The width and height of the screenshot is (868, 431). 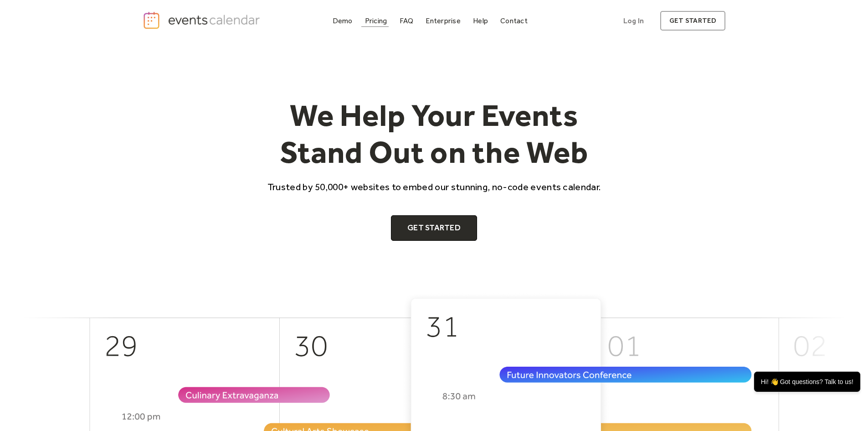 What do you see at coordinates (692, 21) in the screenshot?
I see `a: get started` at bounding box center [692, 21].